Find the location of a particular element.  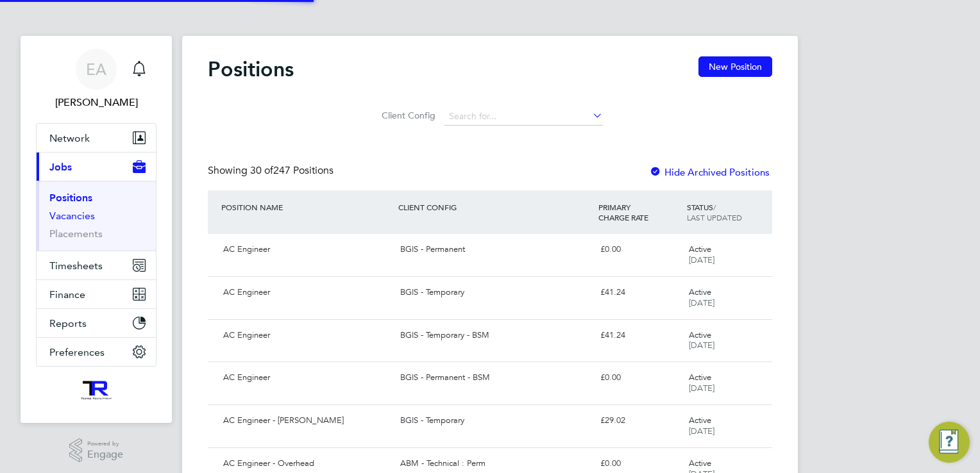

label: Hide Archived Positions is located at coordinates (709, 172).